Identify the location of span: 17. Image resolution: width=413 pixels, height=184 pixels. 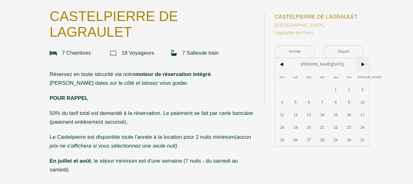
(363, 115).